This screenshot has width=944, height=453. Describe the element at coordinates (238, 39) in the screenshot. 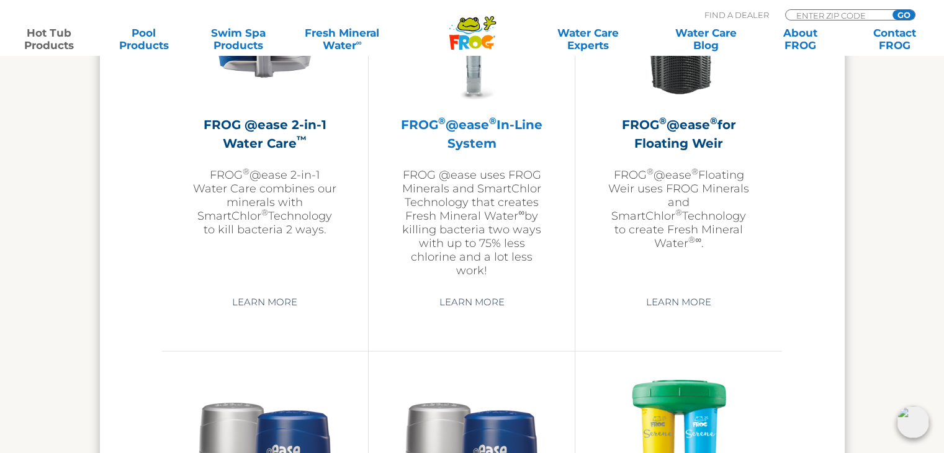

I see `a: Swim SpaProducts` at that location.